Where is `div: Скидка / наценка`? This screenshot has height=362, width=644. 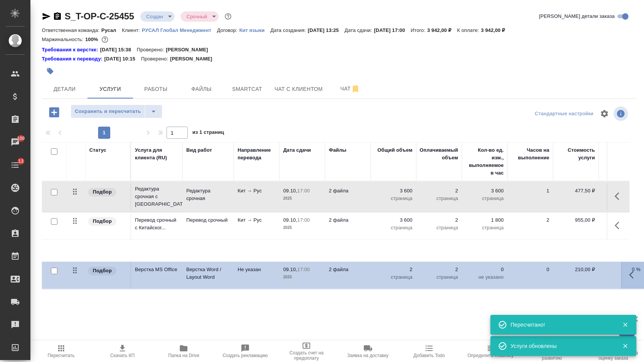 div: Скидка / наценка is located at coordinates (621, 154).